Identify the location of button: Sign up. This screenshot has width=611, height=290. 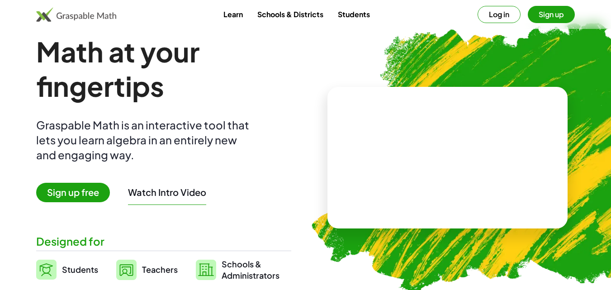
(551, 14).